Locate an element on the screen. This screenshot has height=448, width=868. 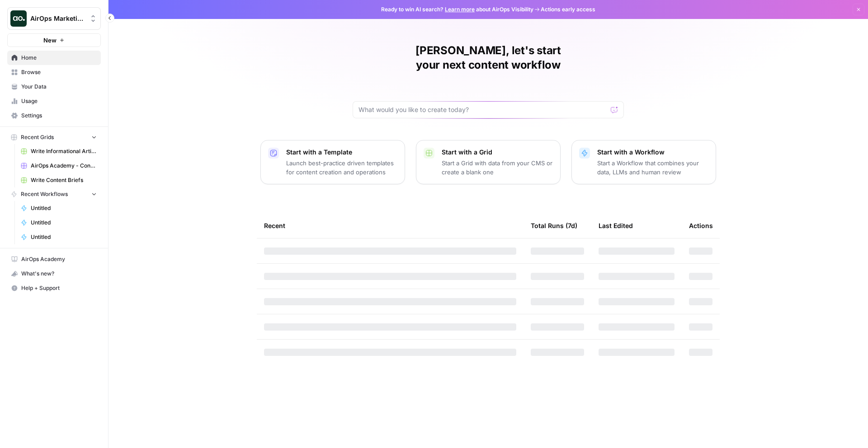
a: Settings is located at coordinates (54, 116).